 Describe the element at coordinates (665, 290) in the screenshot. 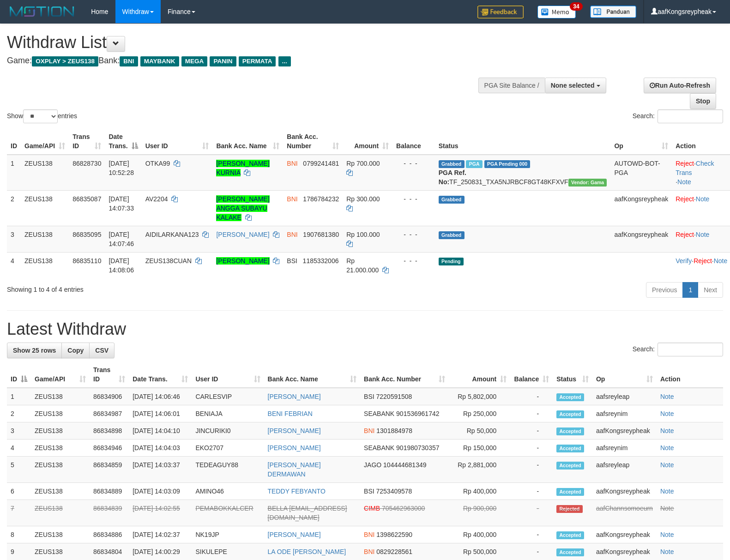

I see `a: Previous` at that location.